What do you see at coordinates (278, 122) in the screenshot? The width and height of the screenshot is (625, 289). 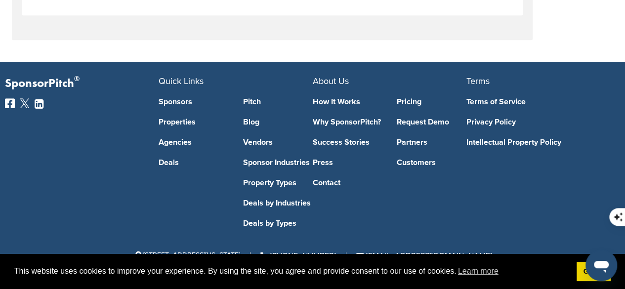 I see `a: Blog` at bounding box center [278, 122].